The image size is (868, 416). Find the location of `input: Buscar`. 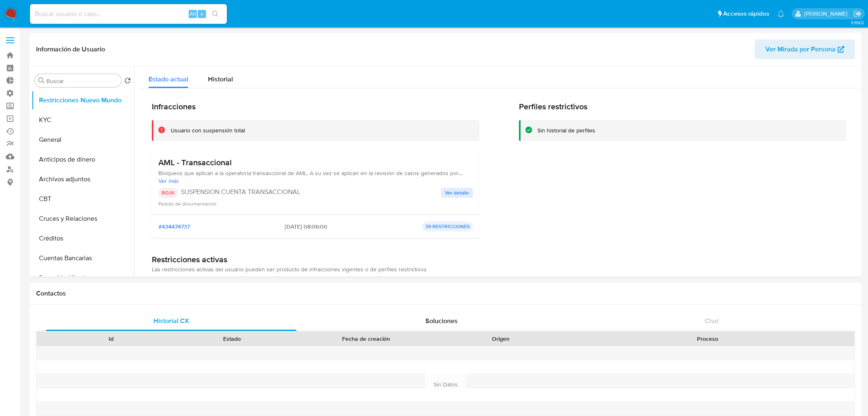

input: Buscar is located at coordinates (82, 81).